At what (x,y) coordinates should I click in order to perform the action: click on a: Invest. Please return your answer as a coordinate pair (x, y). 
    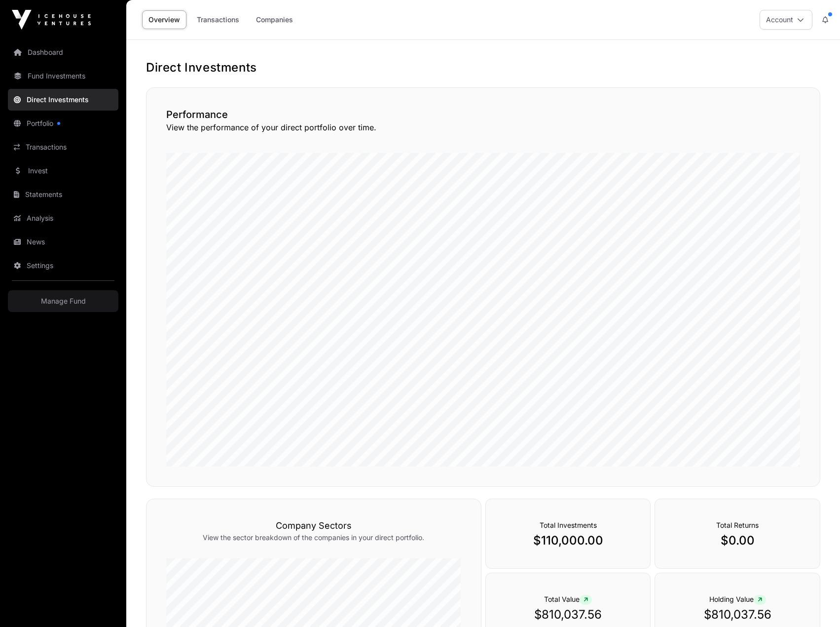
    Looking at the image, I should click on (63, 170).